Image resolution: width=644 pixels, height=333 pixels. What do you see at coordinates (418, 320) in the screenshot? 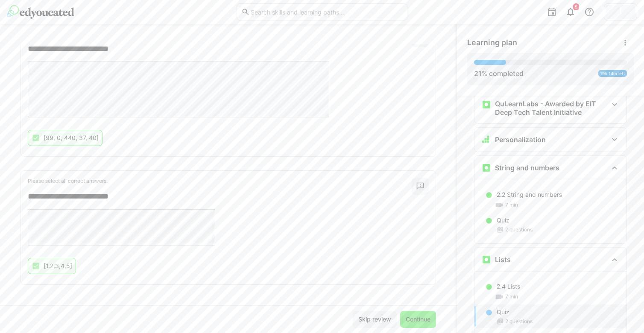
I see `button: Continue` at bounding box center [418, 320].